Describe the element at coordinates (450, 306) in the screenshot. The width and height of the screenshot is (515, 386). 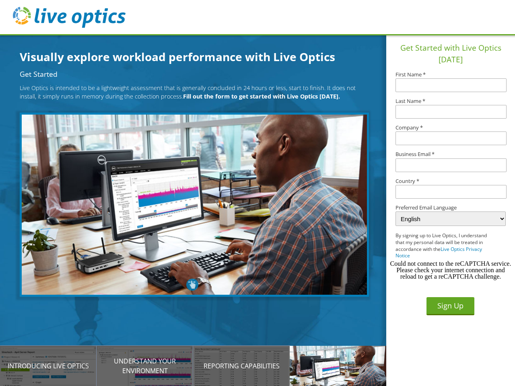
I see `button: Sign Up` at that location.